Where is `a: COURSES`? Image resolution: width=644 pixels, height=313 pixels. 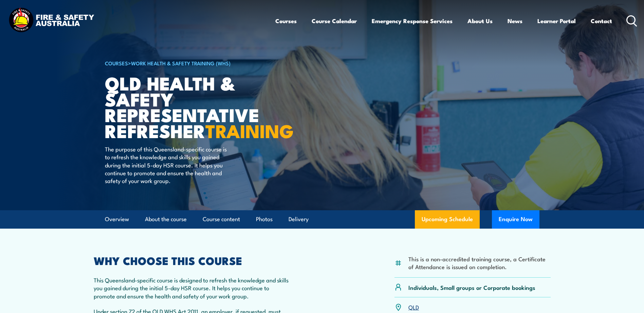
a: COURSES is located at coordinates (117, 63).